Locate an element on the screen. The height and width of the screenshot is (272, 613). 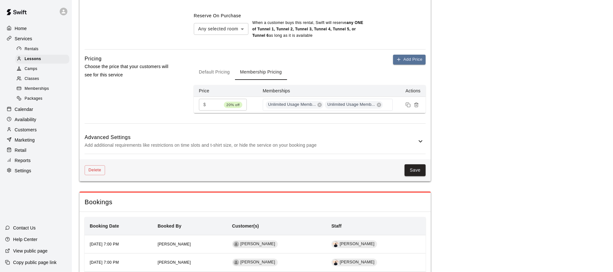
div: Camps is located at coordinates (42, 69).